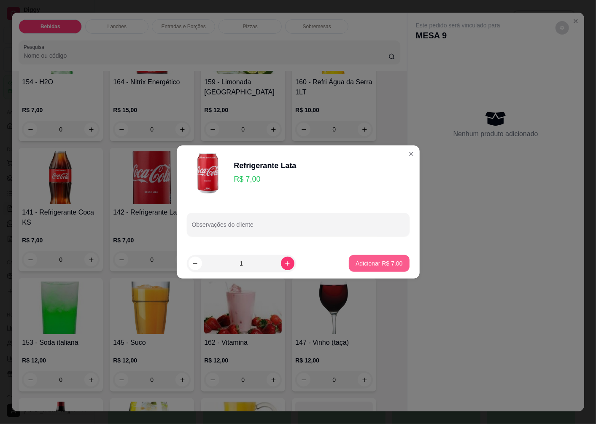 Image resolution: width=596 pixels, height=424 pixels. I want to click on button: Adicionar R$ 7,00, so click(379, 263).